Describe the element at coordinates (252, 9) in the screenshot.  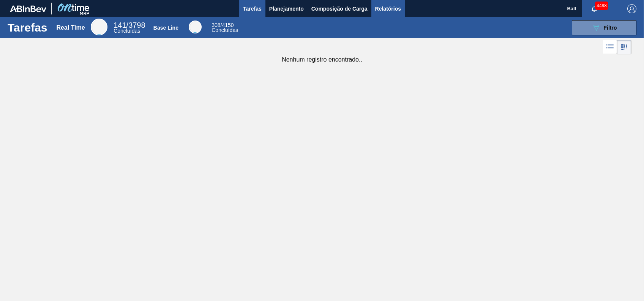
I see `span: Tarefas` at that location.